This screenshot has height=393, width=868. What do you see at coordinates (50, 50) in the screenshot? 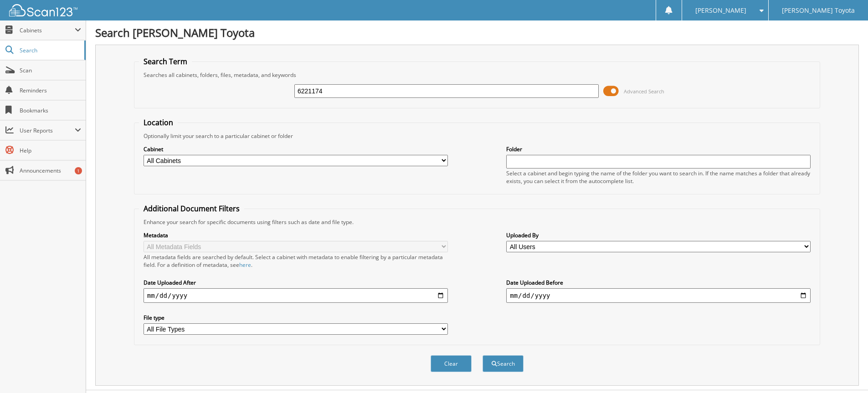
I see `span: Search` at bounding box center [50, 50].